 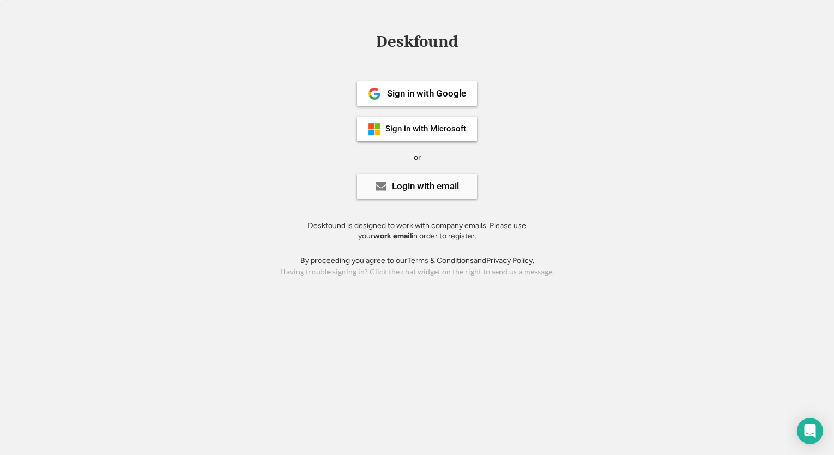 What do you see at coordinates (417, 41) in the screenshot?
I see `div: Deskfound` at bounding box center [417, 41].